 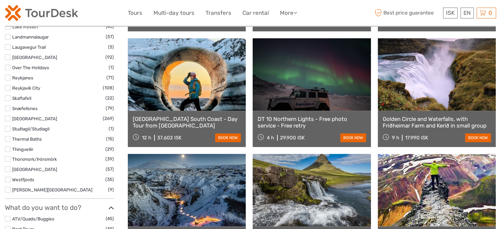 I want to click on span: (35), so click(x=110, y=179).